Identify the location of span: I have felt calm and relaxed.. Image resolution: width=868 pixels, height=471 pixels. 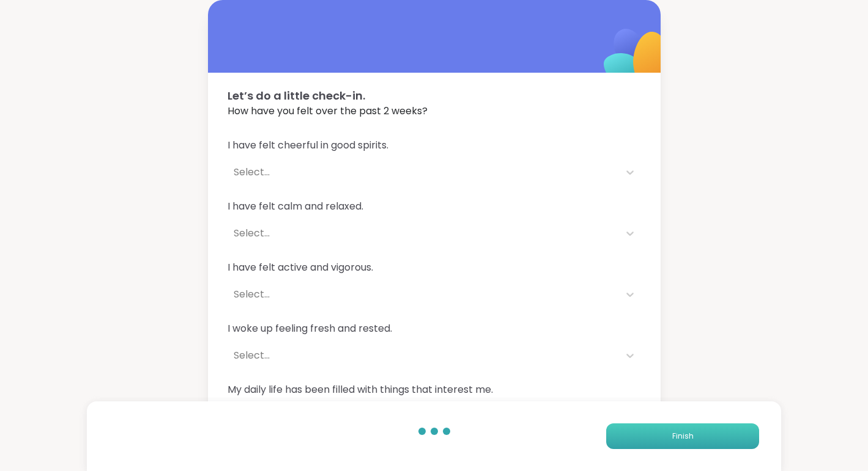
(434, 207).